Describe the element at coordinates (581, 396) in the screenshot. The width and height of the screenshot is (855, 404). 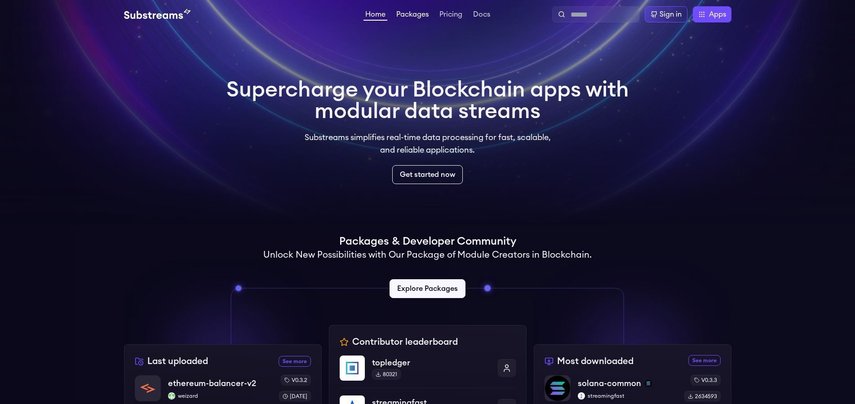
I see `img: streamingfast` at that location.